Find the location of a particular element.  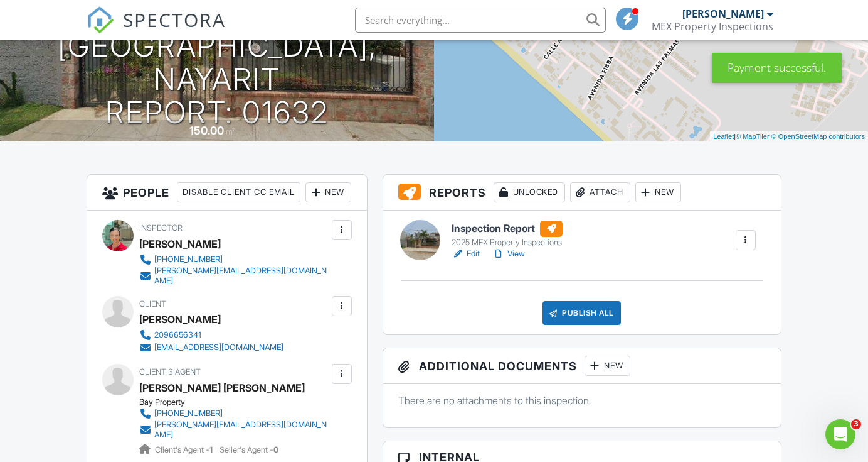

span: Seller's Agent - is located at coordinates (249, 449).